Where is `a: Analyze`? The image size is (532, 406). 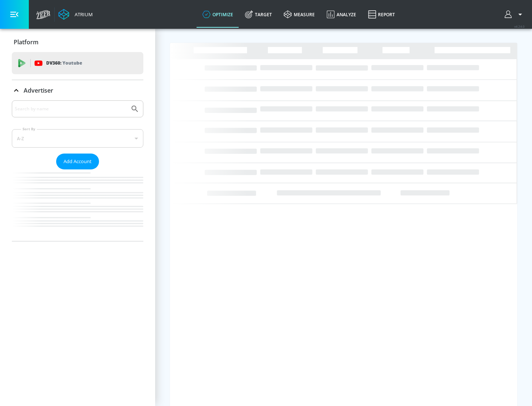 a: Analyze is located at coordinates (341, 14).